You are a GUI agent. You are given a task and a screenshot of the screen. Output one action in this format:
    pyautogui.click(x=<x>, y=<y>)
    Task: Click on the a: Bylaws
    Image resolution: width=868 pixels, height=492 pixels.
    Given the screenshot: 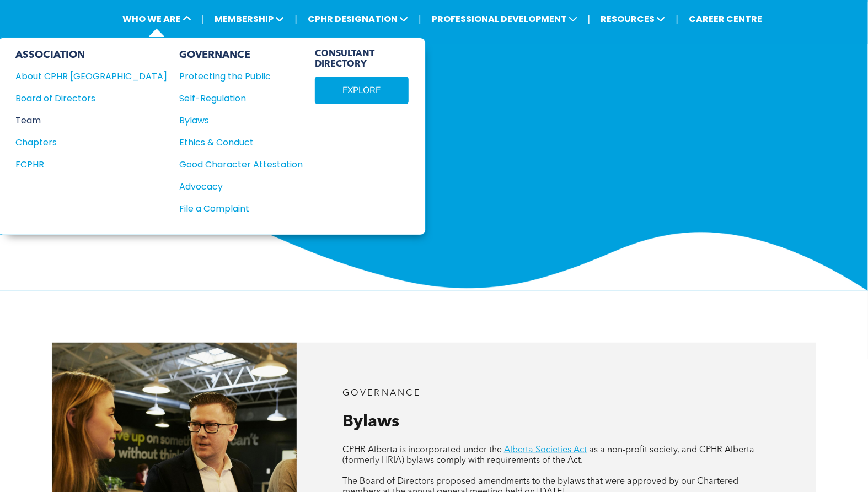 What is the action you would take?
    pyautogui.click(x=241, y=120)
    